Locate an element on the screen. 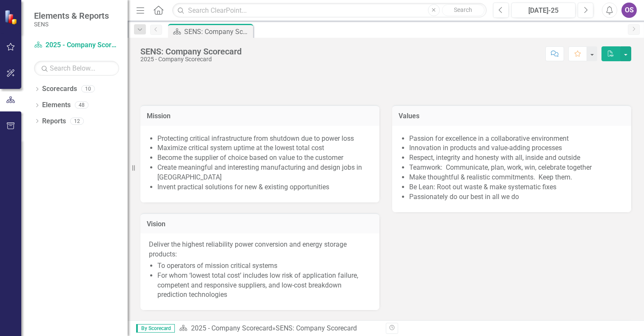 This screenshot has width=644, height=336. li: Teamwork: Communicate, plan, work, win, celebrate together is located at coordinates (516, 168).